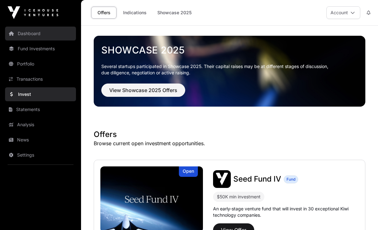 The width and height of the screenshot is (378, 230). Describe the element at coordinates (143, 93) in the screenshot. I see `a: View Showcase 2025 Offers` at that location.